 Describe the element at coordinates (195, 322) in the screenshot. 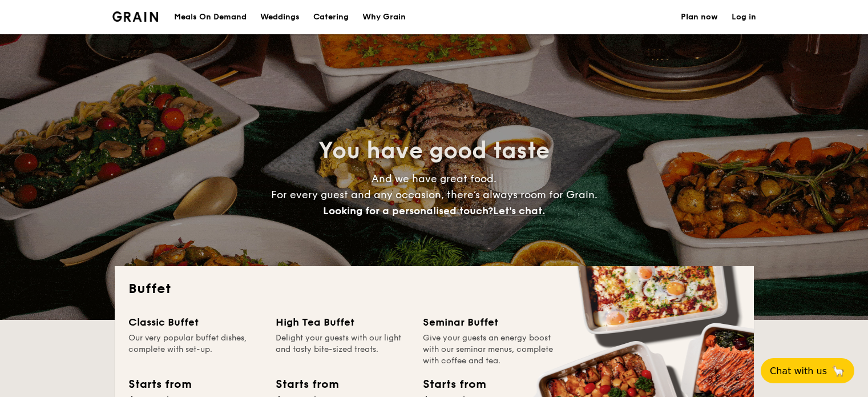

I see `div: Classic Buffet` at that location.